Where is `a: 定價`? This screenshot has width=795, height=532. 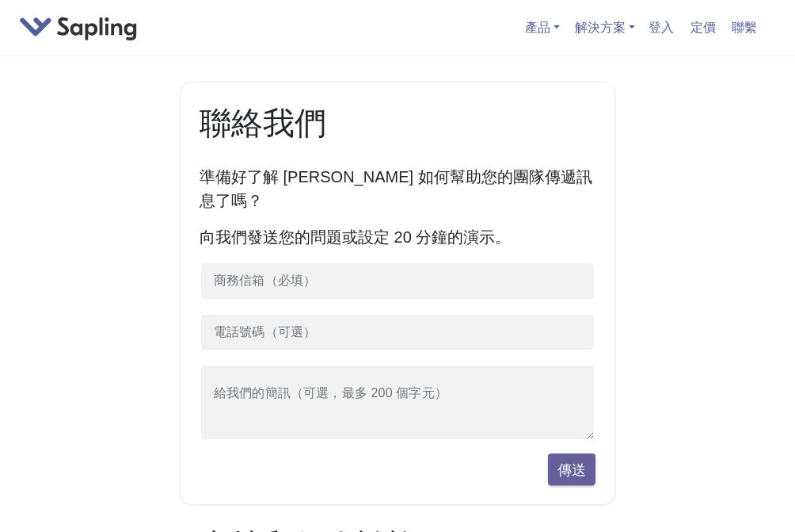 a: 定價 is located at coordinates (703, 27).